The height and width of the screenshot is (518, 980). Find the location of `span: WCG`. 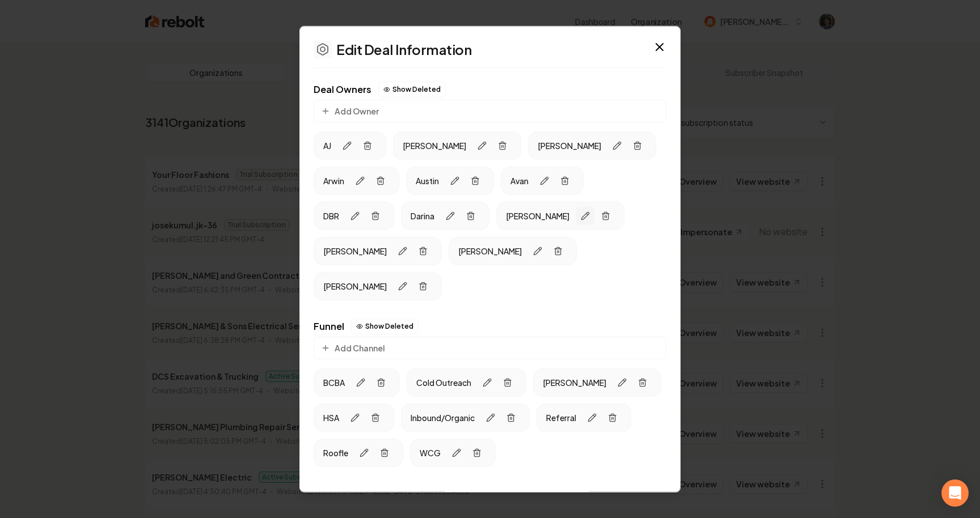

span: WCG is located at coordinates (434, 453).